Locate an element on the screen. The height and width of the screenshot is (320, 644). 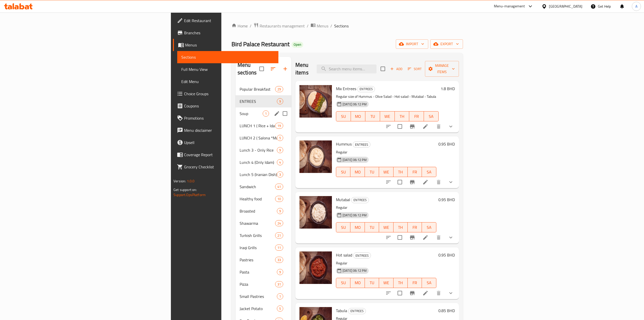
div: Small Pastries is located at coordinates (258, 296).